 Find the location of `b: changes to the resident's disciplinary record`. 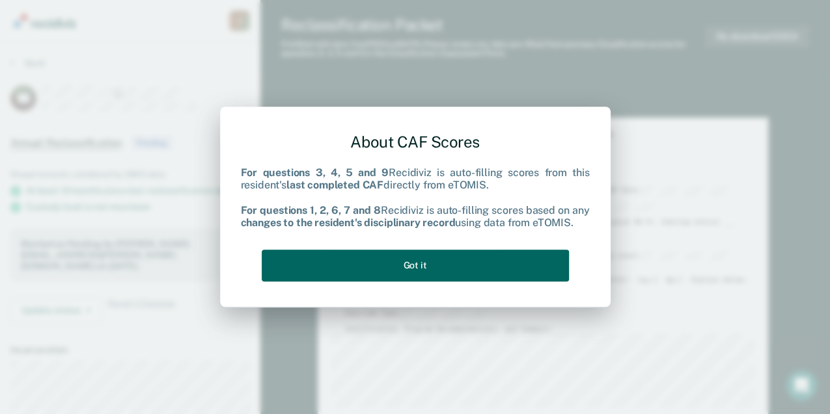

b: changes to the resident's disciplinary record is located at coordinates (348, 223).